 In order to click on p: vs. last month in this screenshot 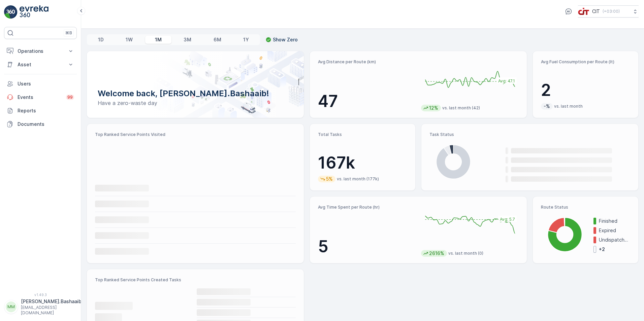, I will do `click(568, 106)`.